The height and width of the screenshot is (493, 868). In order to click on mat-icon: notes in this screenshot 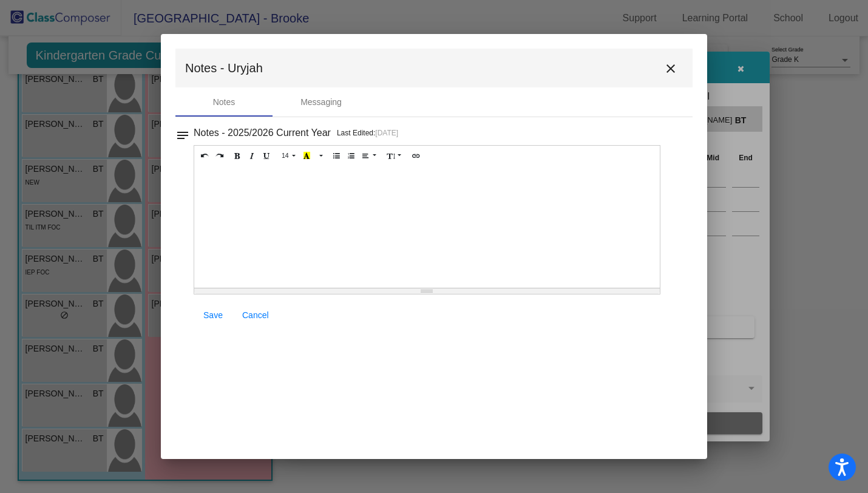, I will do `click(183, 132)`.